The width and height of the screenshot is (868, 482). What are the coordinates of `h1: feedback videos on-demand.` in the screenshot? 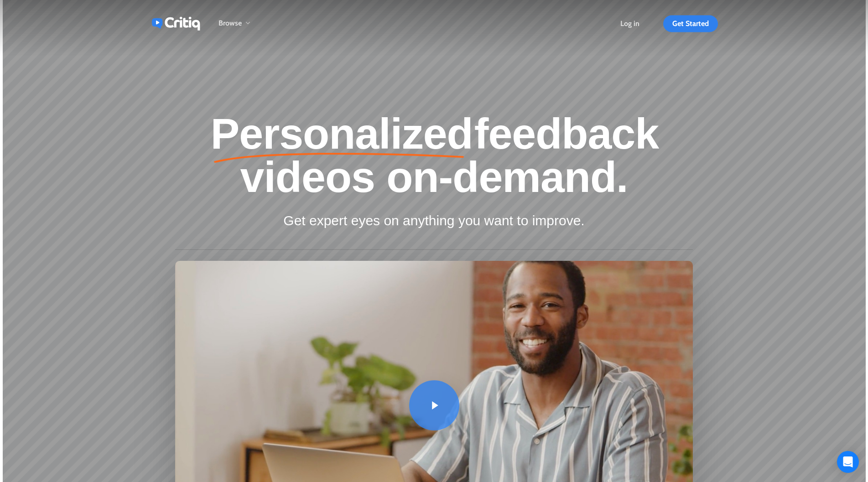 It's located at (434, 155).